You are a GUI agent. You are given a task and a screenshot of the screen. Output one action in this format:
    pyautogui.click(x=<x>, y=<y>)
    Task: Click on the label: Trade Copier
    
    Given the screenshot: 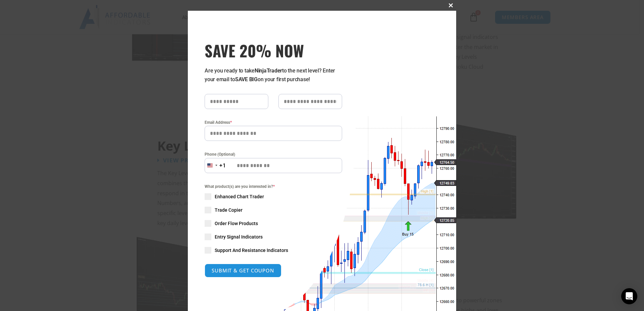 What is the action you would take?
    pyautogui.click(x=274, y=210)
    